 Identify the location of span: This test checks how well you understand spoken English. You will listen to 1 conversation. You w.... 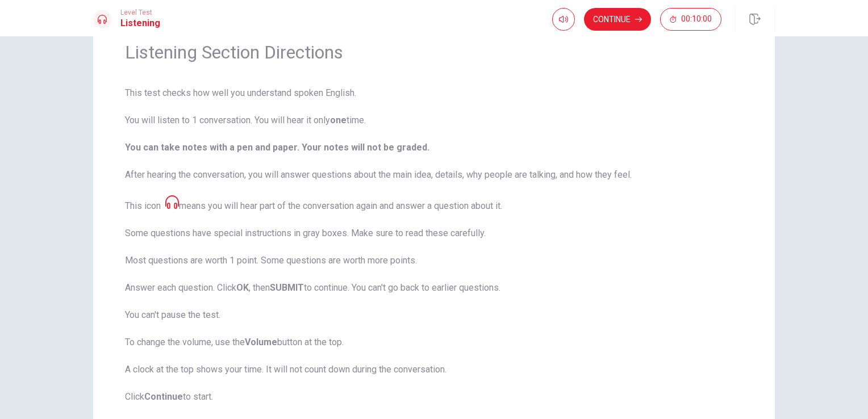
(434, 245).